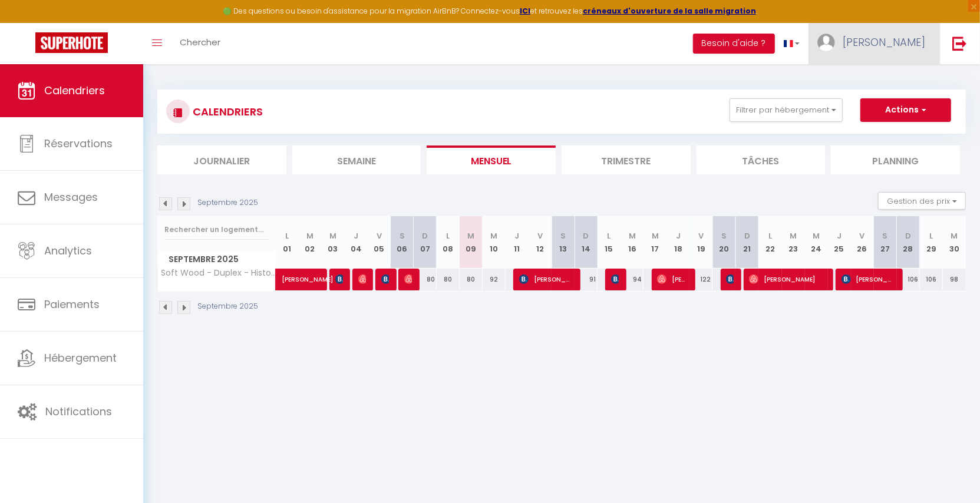 This screenshot has width=980, height=503. What do you see at coordinates (585, 242) in the screenshot?
I see `th: 14` at bounding box center [585, 242].